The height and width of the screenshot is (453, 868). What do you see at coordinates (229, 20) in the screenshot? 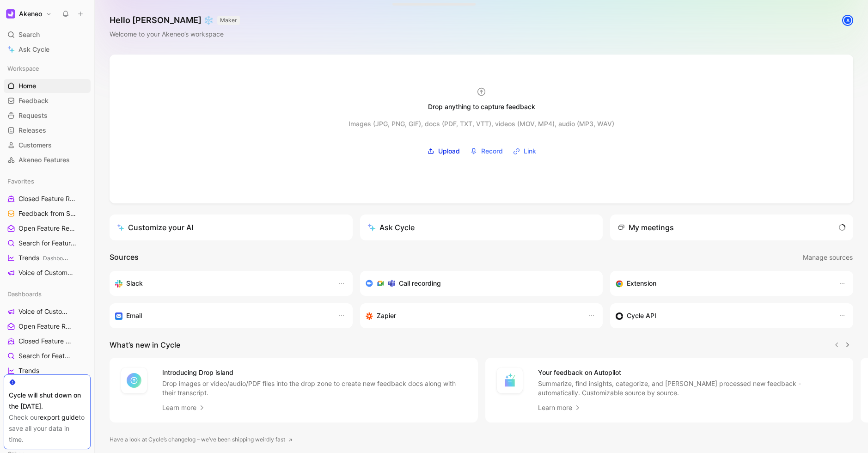
I see `button: MAKER` at bounding box center [229, 20].